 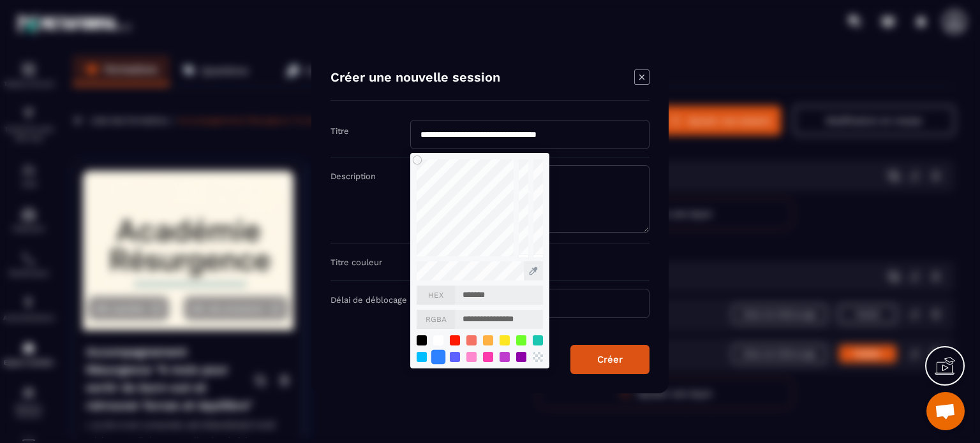 I want to click on label: Titre couleur, so click(x=356, y=262).